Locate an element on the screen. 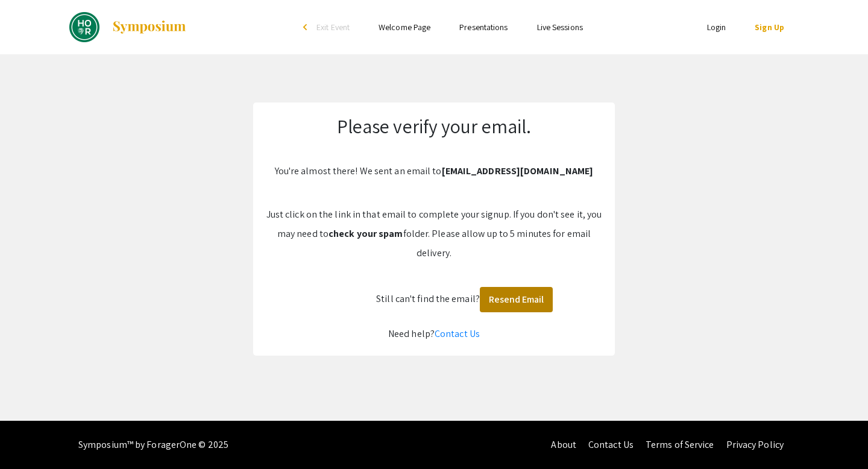 Image resolution: width=868 pixels, height=469 pixels. a: Sign Up is located at coordinates (769, 27).